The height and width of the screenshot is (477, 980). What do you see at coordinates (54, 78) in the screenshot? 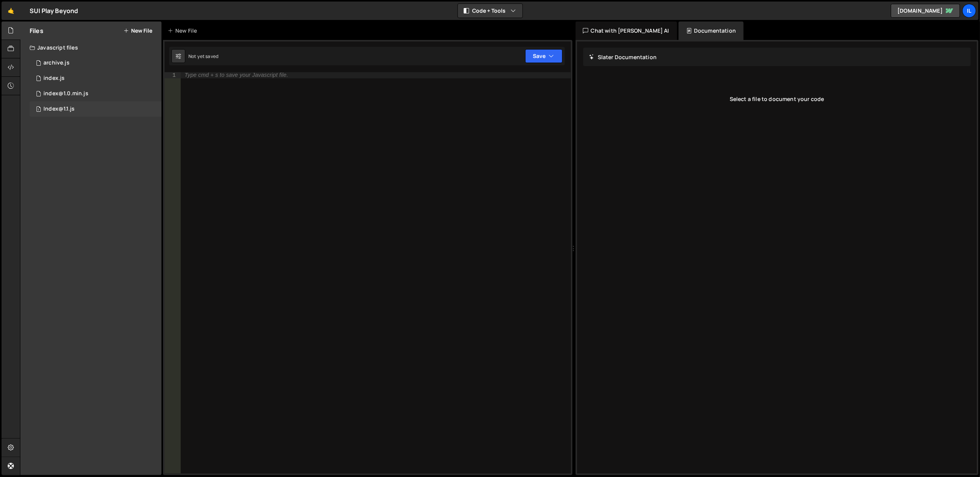
I see `div: index.js` at bounding box center [54, 78].